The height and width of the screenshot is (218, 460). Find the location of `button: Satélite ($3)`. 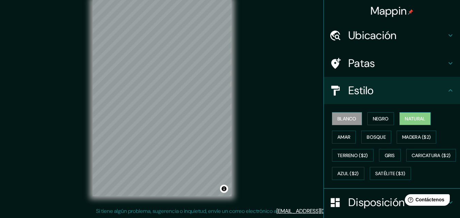

button: Satélite ($3) is located at coordinates (390, 174).